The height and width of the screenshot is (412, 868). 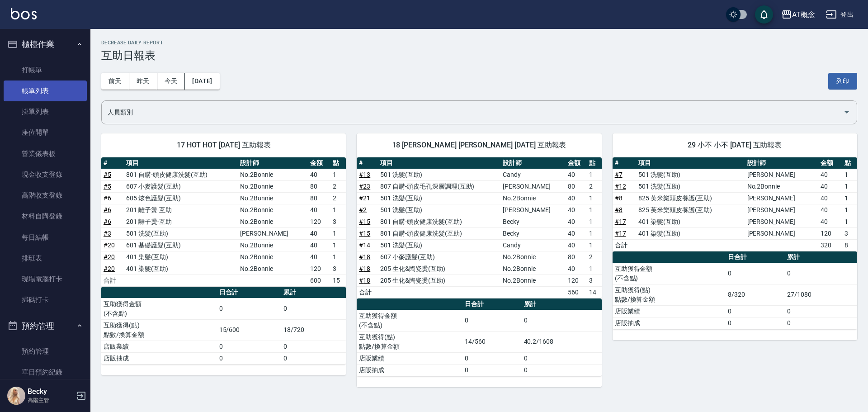 What do you see at coordinates (479, 42) in the screenshot?
I see `h2: Decrease Daily Report` at bounding box center [479, 42].